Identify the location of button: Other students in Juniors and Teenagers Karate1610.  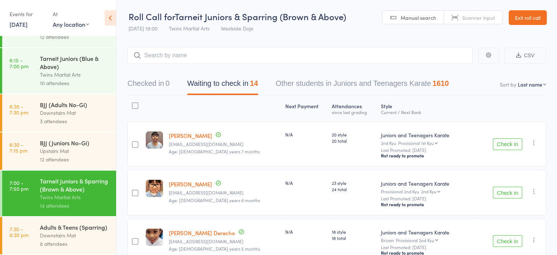
(363, 85).